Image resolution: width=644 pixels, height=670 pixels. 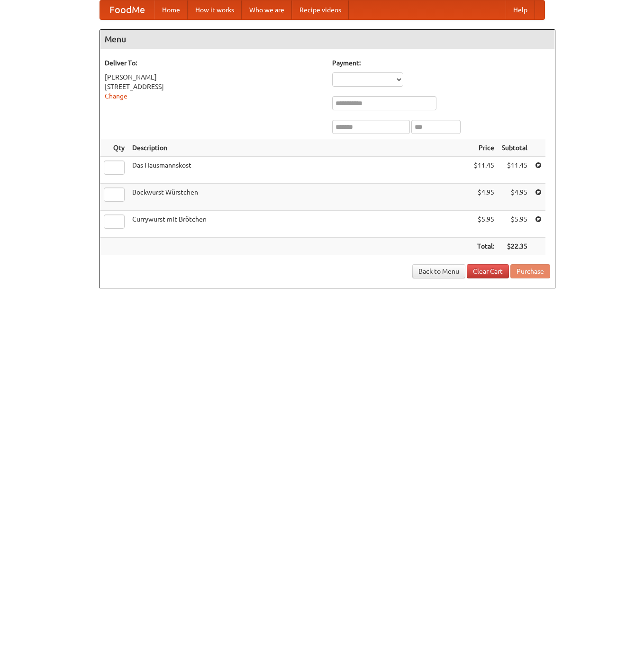 What do you see at coordinates (530, 272) in the screenshot?
I see `button: Purchase` at bounding box center [530, 272].